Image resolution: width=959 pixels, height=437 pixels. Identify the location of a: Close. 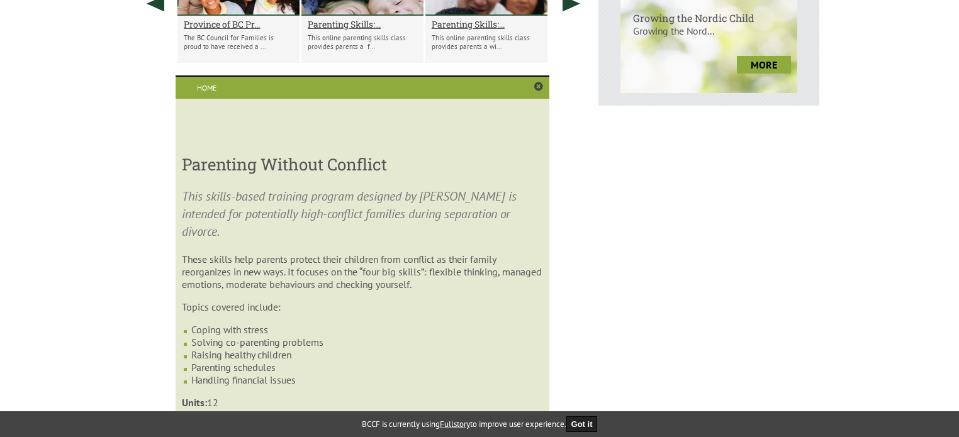
(539, 87).